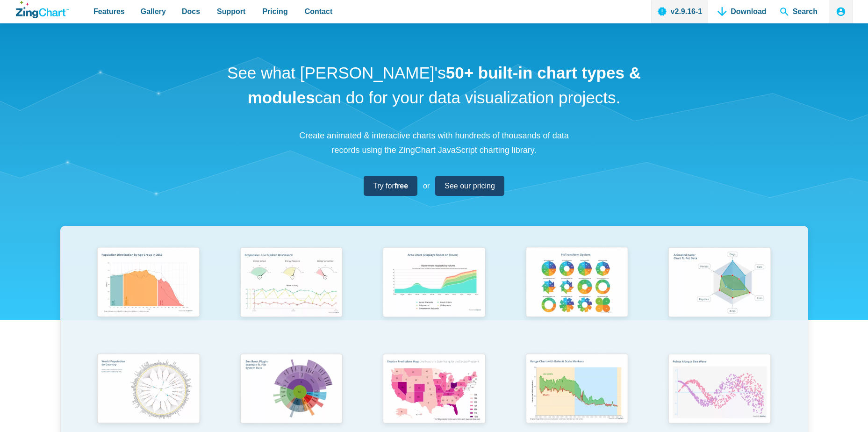 This screenshot has width=868, height=432. Describe the element at coordinates (390, 185) in the screenshot. I see `a: Try forfree` at that location.